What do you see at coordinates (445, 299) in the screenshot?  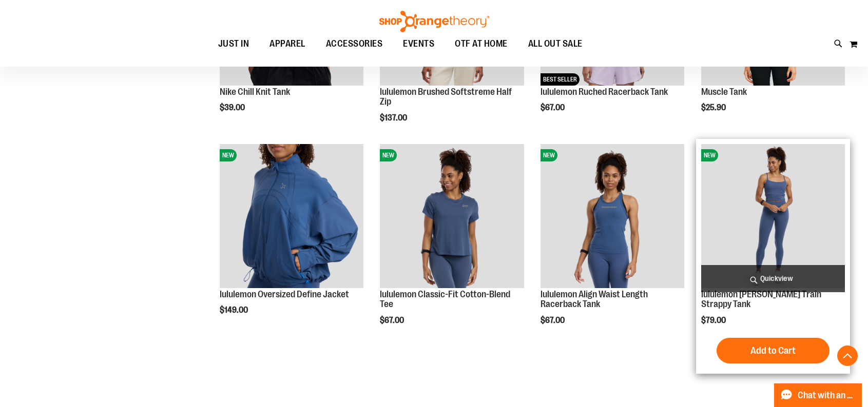 I see `a: lululemon Classic-Fit Cotton-Blend Tee` at bounding box center [445, 299].